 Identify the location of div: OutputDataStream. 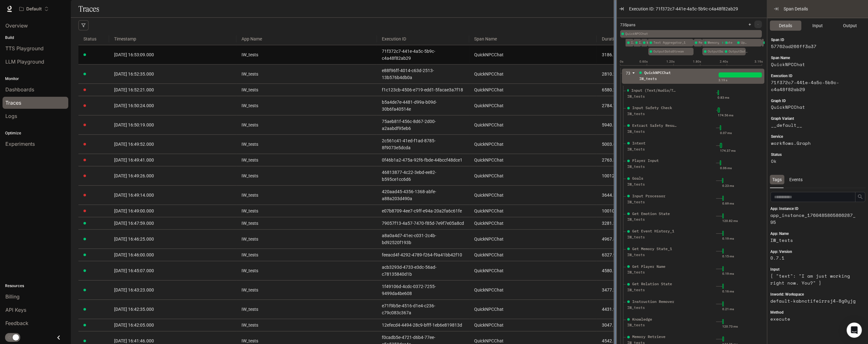
(713, 52).